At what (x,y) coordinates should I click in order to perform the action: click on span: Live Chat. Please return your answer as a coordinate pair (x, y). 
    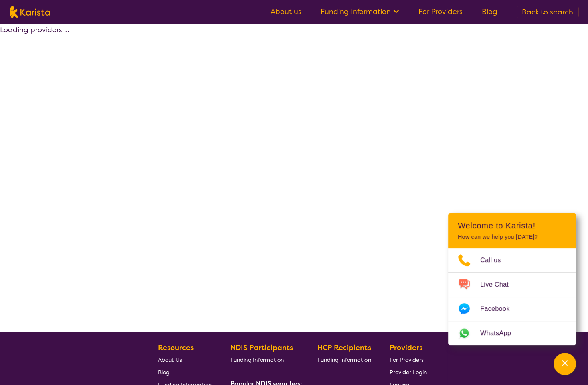
    Looking at the image, I should click on (499, 285).